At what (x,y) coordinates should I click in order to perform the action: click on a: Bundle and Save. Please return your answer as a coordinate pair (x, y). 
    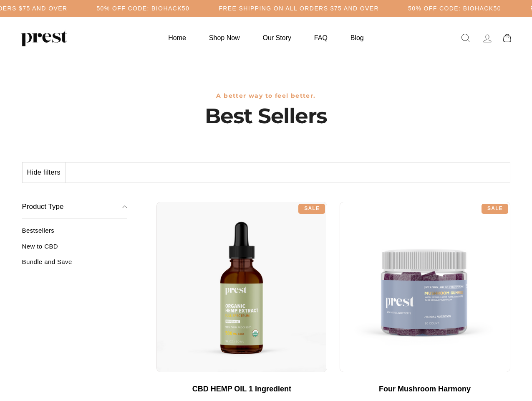
    Looking at the image, I should click on (75, 265).